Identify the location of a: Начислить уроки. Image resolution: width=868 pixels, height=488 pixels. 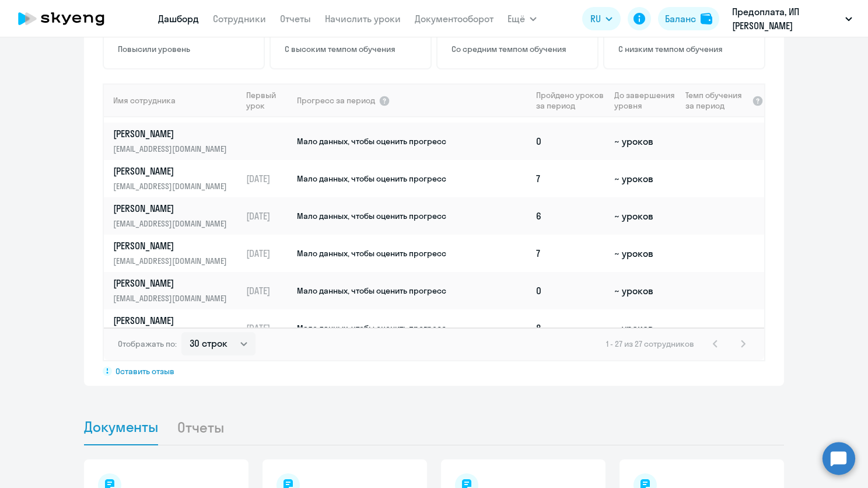
(363, 19).